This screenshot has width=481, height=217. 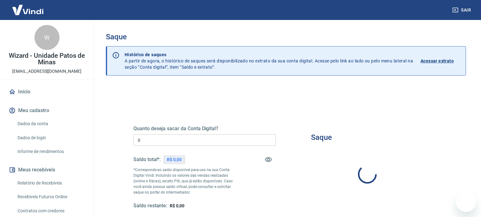 What do you see at coordinates (437, 61) in the screenshot?
I see `p: Acessar extrato` at bounding box center [437, 61].